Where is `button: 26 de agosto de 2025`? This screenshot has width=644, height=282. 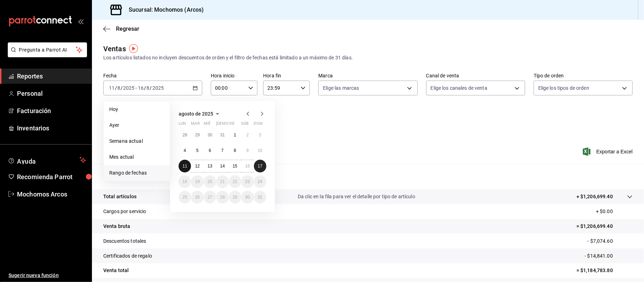 button: 26 de agosto de 2025 is located at coordinates (197, 198).